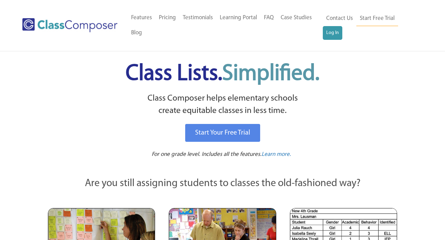 This screenshot has width=445, height=240. What do you see at coordinates (277, 154) in the screenshot?
I see `a: Learn more.` at bounding box center [277, 154].